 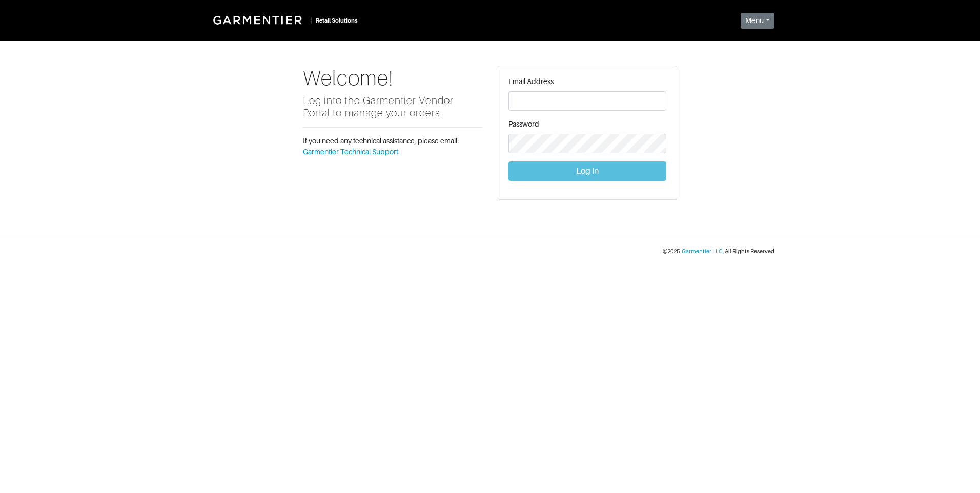 I want to click on h1: Welcome!, so click(x=393, y=78).